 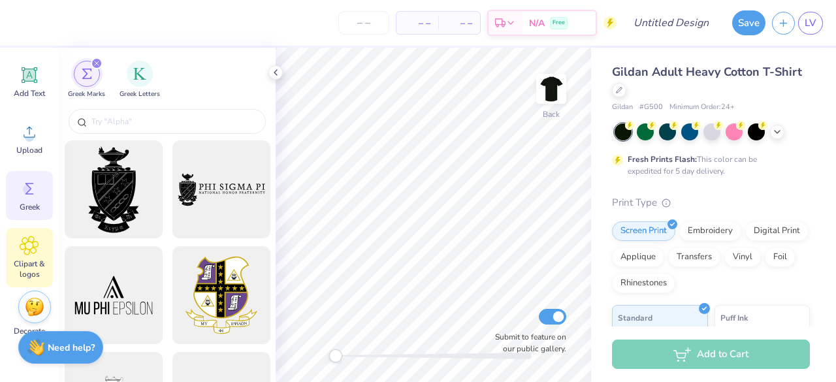 I want to click on img: Back, so click(x=552, y=89).